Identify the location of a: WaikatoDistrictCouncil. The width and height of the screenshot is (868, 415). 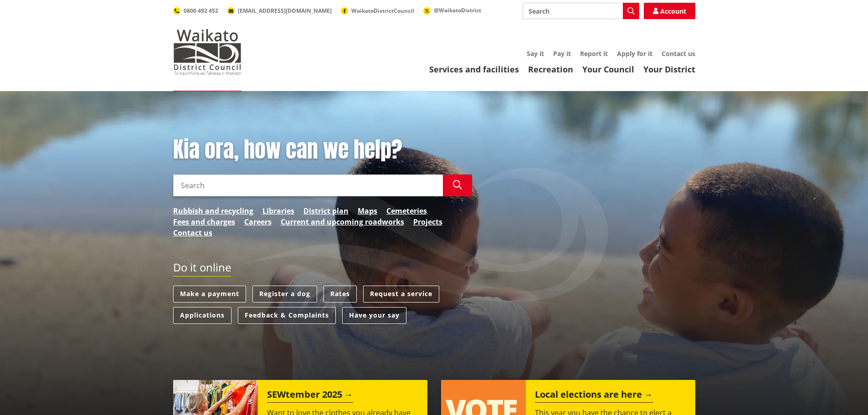
(377, 10).